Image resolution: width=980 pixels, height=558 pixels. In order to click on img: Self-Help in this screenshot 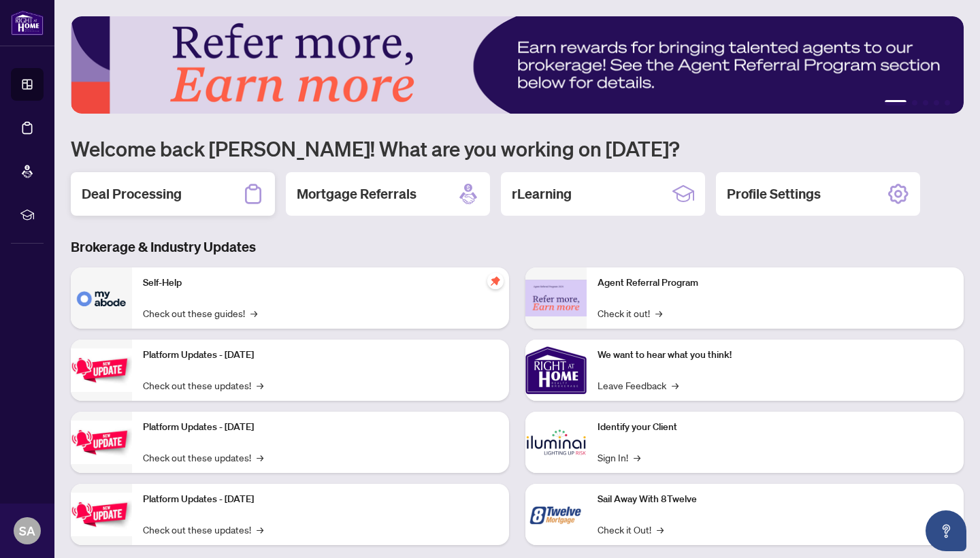, I will do `click(101, 298)`.